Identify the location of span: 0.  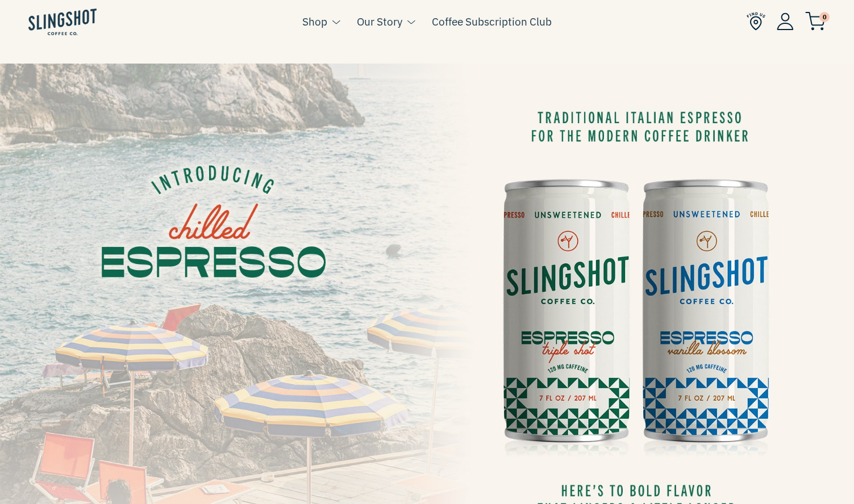
(824, 17).